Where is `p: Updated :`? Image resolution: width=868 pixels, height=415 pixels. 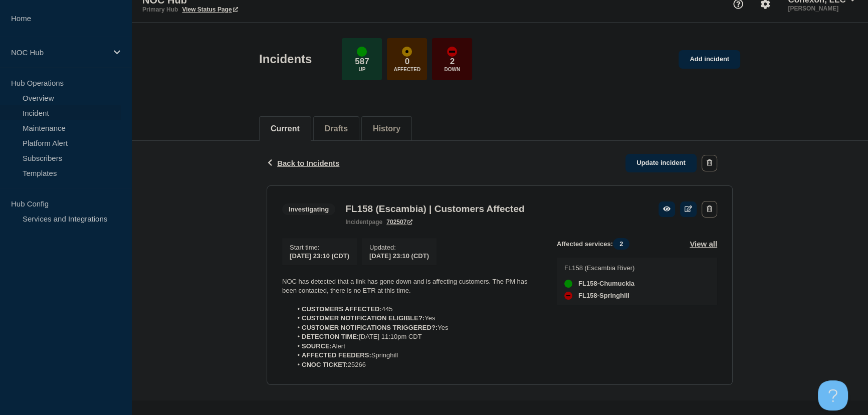
p: Updated : is located at coordinates (399, 247).